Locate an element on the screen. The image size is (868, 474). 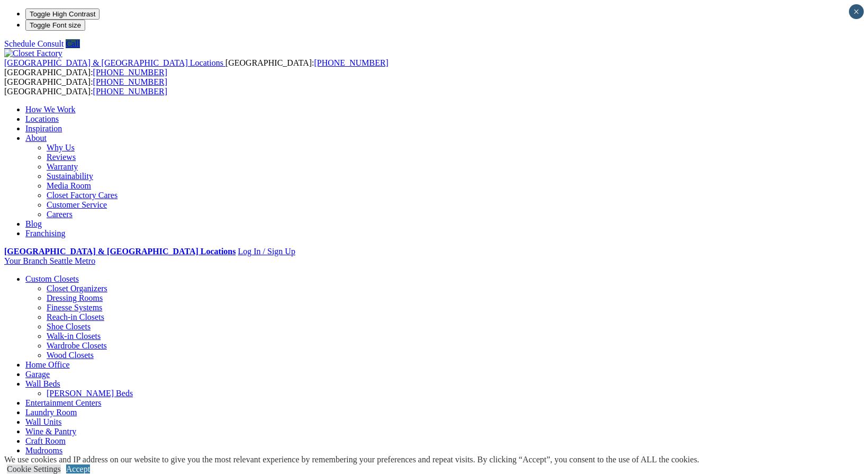
button: Toggle High Contrast is located at coordinates (62, 13).